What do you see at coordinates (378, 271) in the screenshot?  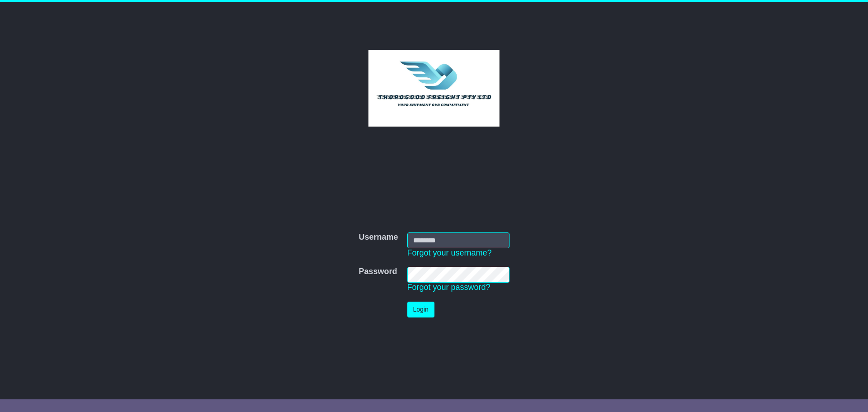 I see `label: Password` at bounding box center [378, 271].